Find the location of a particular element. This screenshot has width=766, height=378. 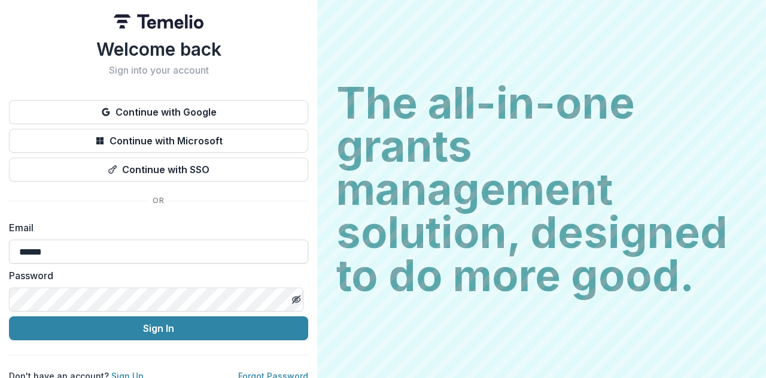

button: Continue with Microsoft is located at coordinates (159, 141).